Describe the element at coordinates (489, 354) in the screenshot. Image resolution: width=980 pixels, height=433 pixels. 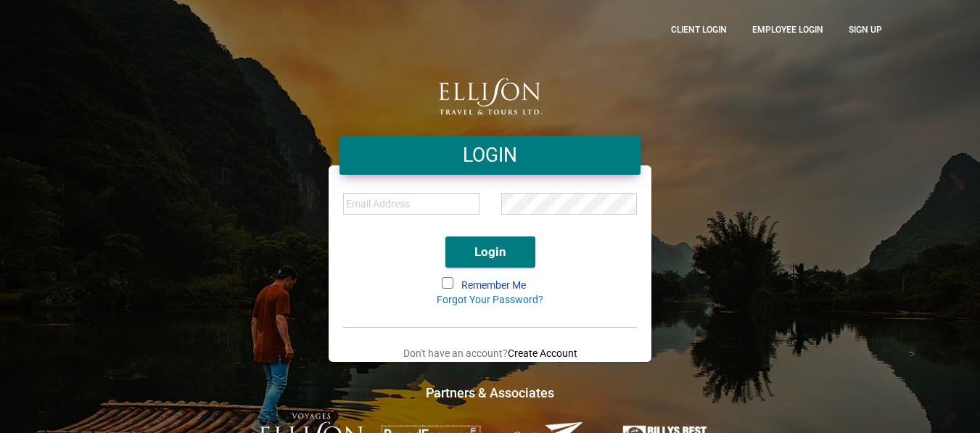
I see `p: Don't have an account?` at that location.